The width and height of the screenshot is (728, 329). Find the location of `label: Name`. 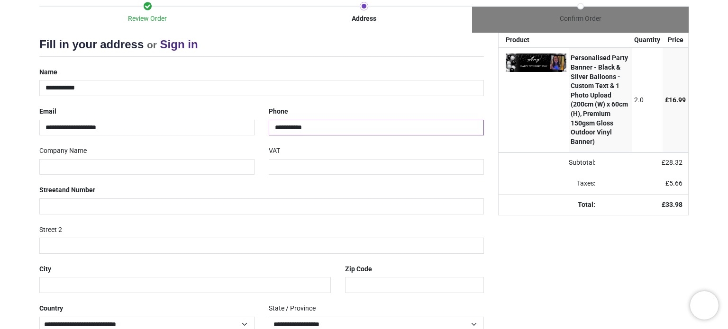

label: Name is located at coordinates (48, 73).